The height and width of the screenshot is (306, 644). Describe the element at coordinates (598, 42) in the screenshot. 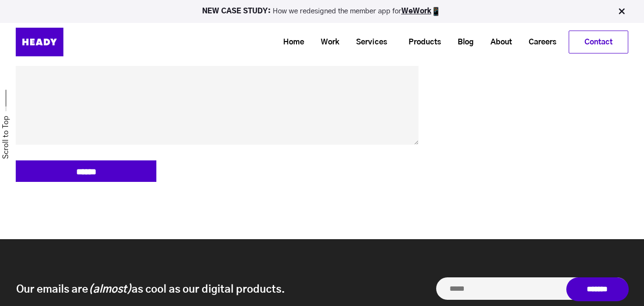

I see `a: Contact` at that location.